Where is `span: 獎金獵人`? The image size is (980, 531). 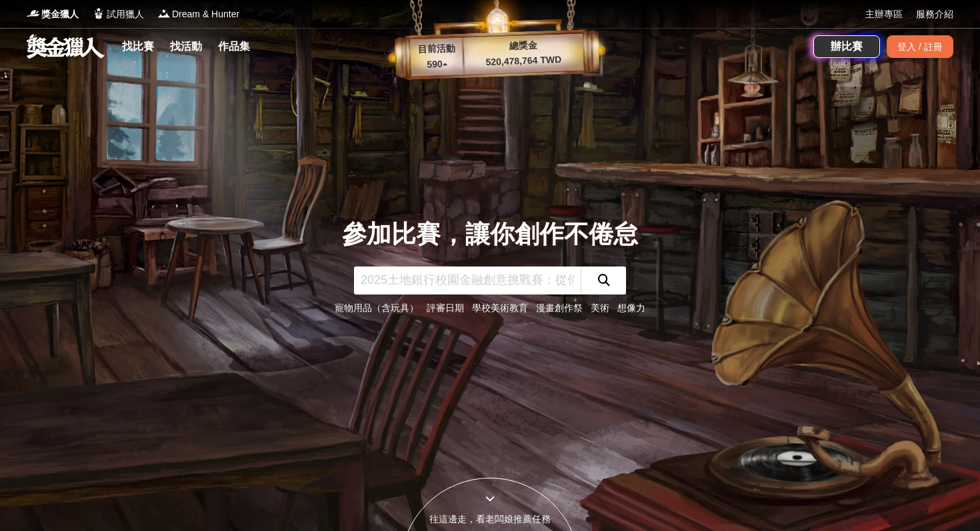
span: 獎金獵人 is located at coordinates (60, 14).